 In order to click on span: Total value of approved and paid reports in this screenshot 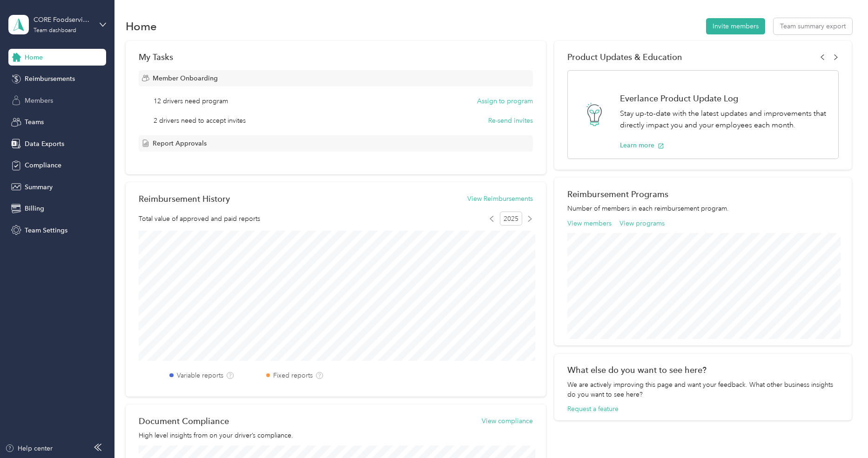, I will do `click(199, 219)`.